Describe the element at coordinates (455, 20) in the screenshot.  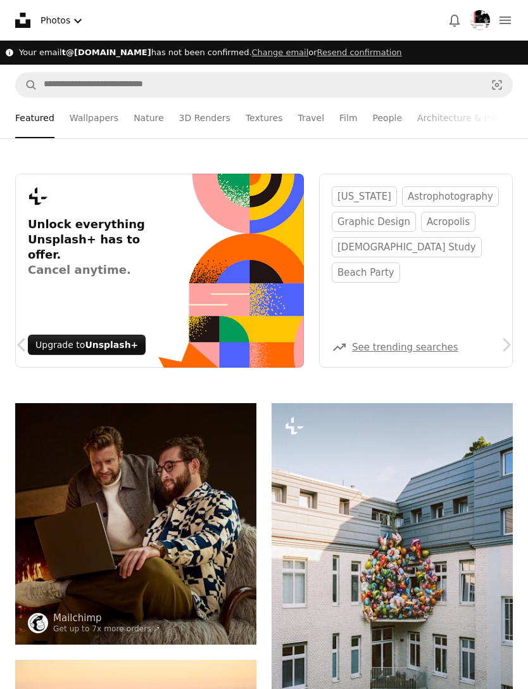
I see `button: Notifications` at that location.